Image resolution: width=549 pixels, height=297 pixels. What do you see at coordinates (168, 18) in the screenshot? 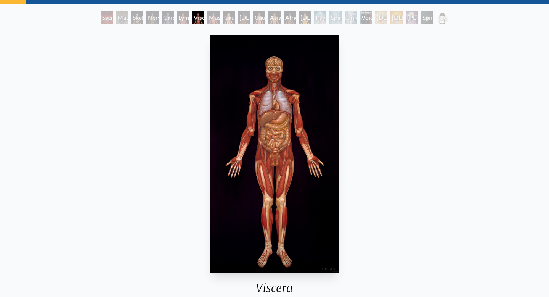
I see `div: Cardiovascular System` at bounding box center [168, 18].